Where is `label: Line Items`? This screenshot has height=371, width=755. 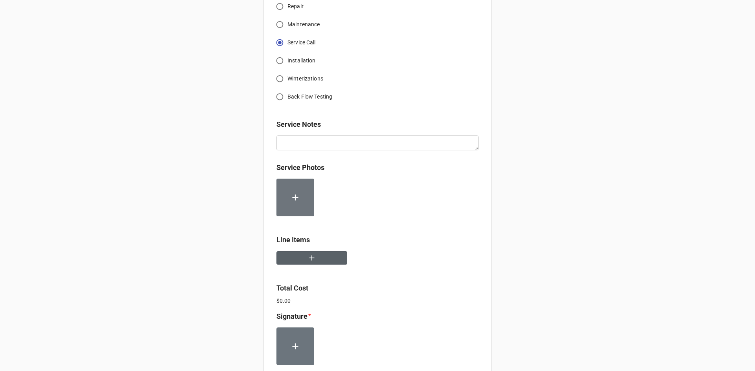 label: Line Items is located at coordinates (293, 240).